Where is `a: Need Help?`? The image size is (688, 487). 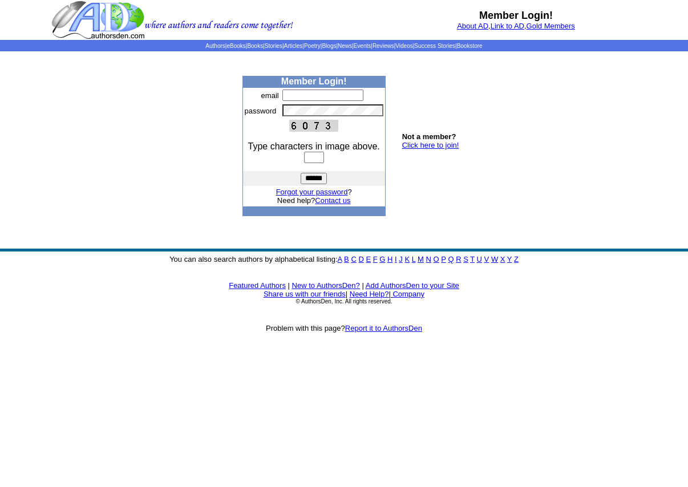
a: Need Help? is located at coordinates (369, 294).